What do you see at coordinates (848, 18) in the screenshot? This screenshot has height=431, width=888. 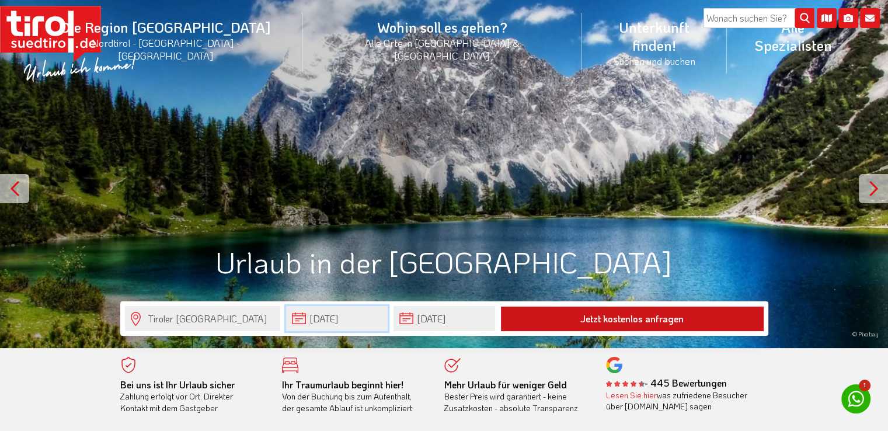 I see `i: Fotogalerie` at bounding box center [848, 18].